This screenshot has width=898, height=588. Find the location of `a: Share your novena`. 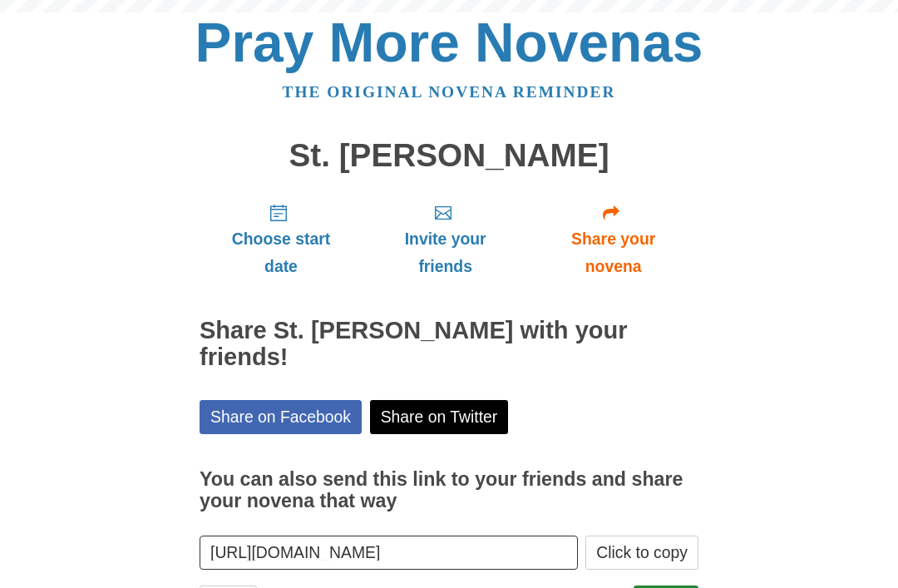

a: Share your novena is located at coordinates (613, 239).